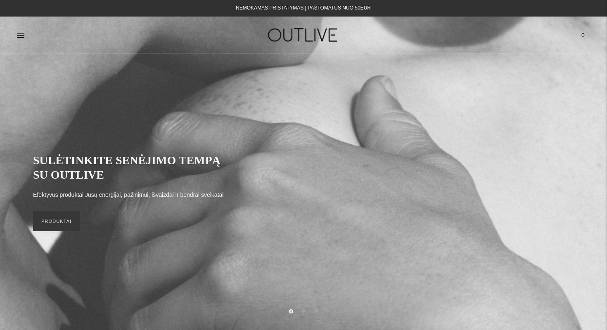  Describe the element at coordinates (583, 35) in the screenshot. I see `a: 0` at that location.